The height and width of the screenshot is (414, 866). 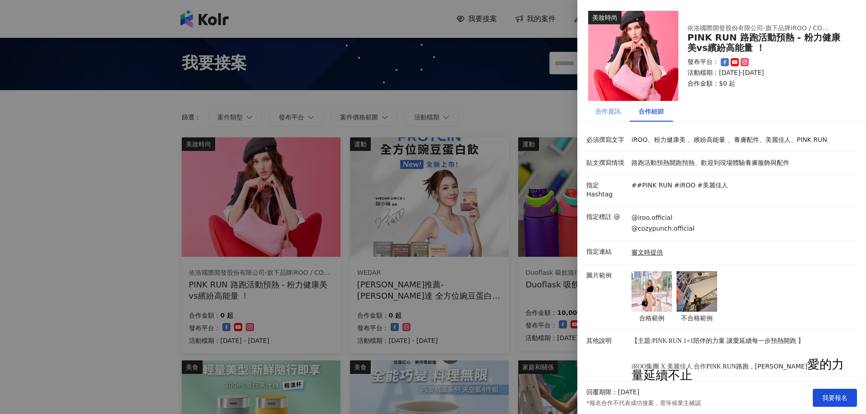 I want to click on p: 合作金額： $0 起, so click(x=767, y=84).